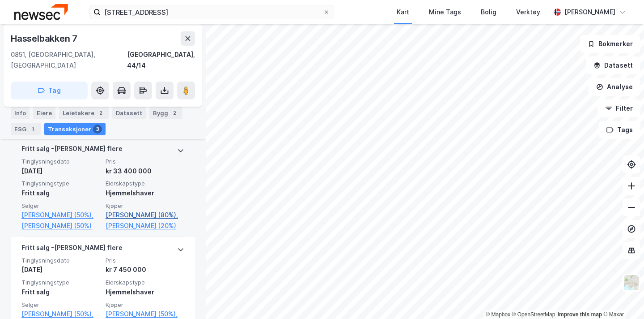 The height and width of the screenshot is (319, 644). I want to click on a: Mapbox, so click(498, 314).